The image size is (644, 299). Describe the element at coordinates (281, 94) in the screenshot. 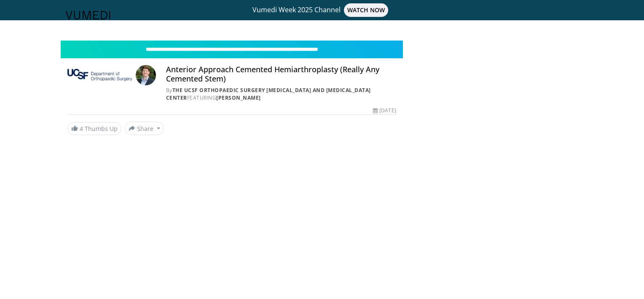

I see `div: By FEATURING` at that location.